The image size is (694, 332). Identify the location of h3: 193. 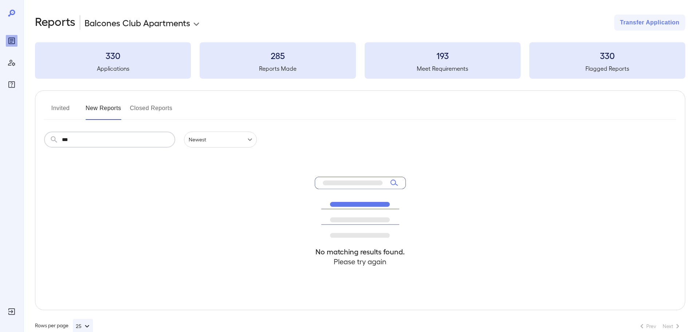
(443, 55).